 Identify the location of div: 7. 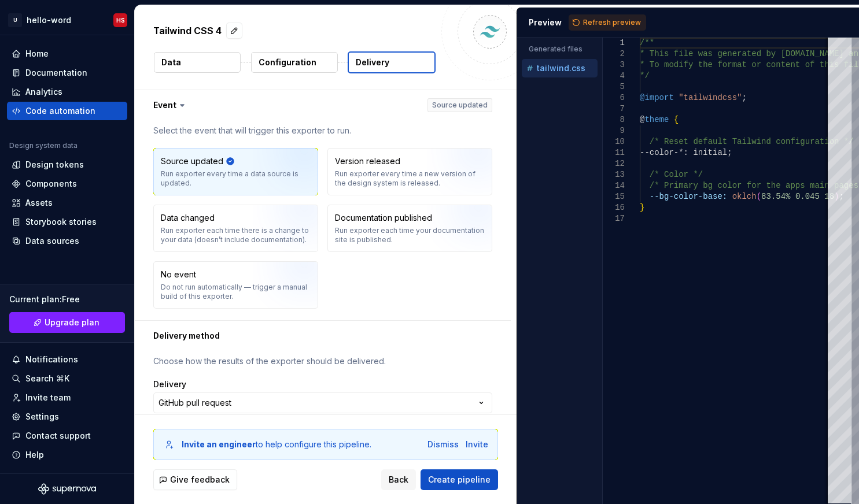
(613, 109).